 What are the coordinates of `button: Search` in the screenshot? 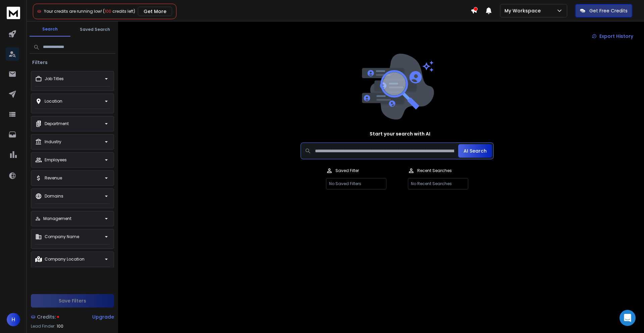 It's located at (50, 29).